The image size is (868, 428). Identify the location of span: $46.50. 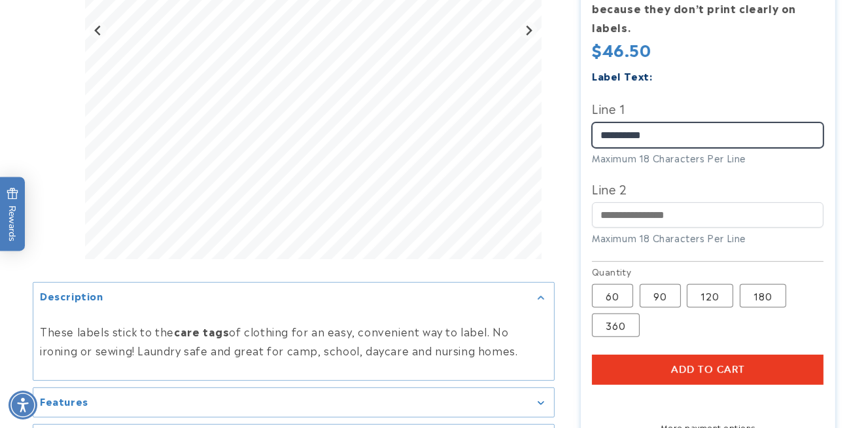
(621, 49).